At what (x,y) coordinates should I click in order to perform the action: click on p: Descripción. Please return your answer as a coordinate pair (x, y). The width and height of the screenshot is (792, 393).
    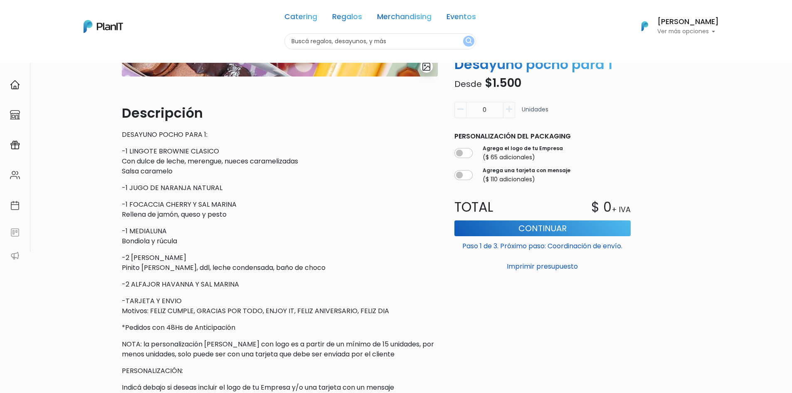
    Looking at the image, I should click on (280, 113).